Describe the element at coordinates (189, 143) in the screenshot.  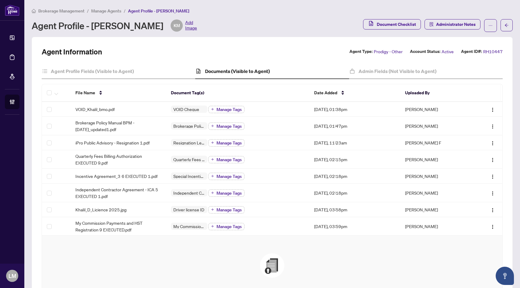
I see `span: Resignation Letter (From previous Brokerage)` at that location.